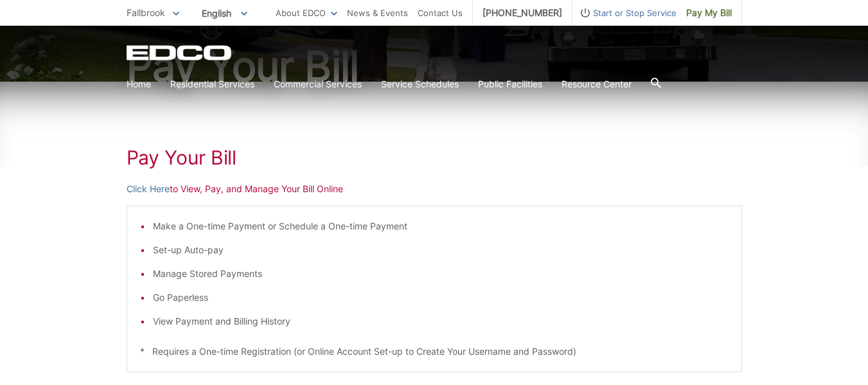 The height and width of the screenshot is (385, 868). Describe the element at coordinates (441, 322) in the screenshot. I see `li: View Payment and Billing History` at that location.